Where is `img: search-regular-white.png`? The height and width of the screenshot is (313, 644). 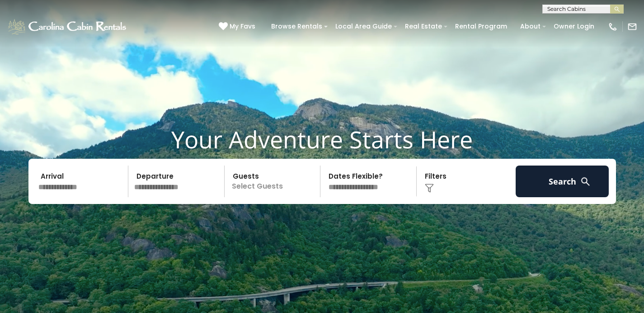
img: search-regular-white.png is located at coordinates (585, 181).